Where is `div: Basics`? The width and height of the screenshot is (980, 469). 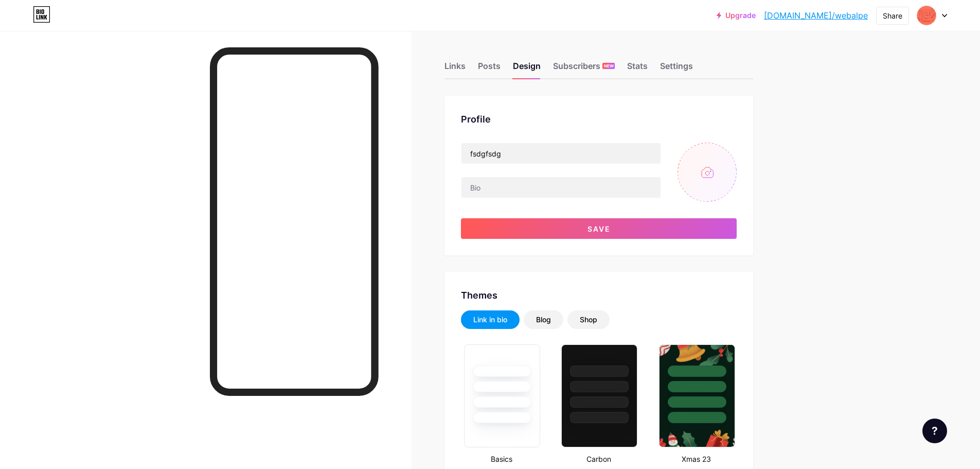 div: Basics is located at coordinates (501, 458).